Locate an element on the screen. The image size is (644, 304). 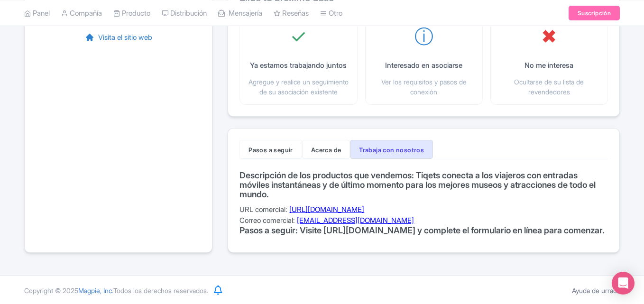
font: Compañía is located at coordinates (86, 13).